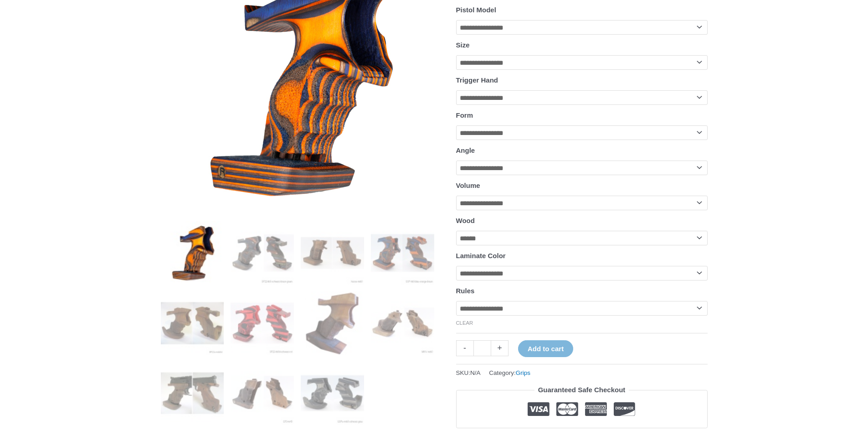 Image resolution: width=868 pixels, height=431 pixels. I want to click on img: Rink Grip for Sport Pistol - Image 5, so click(193, 323).